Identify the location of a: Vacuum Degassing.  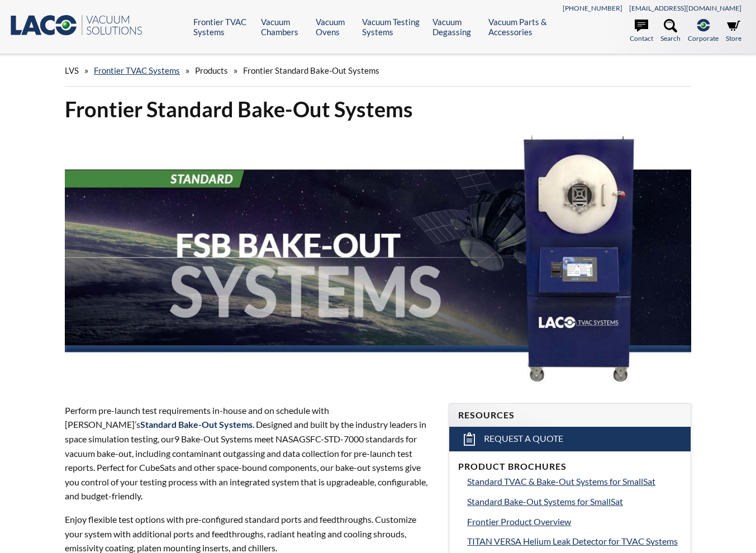
(456, 27).